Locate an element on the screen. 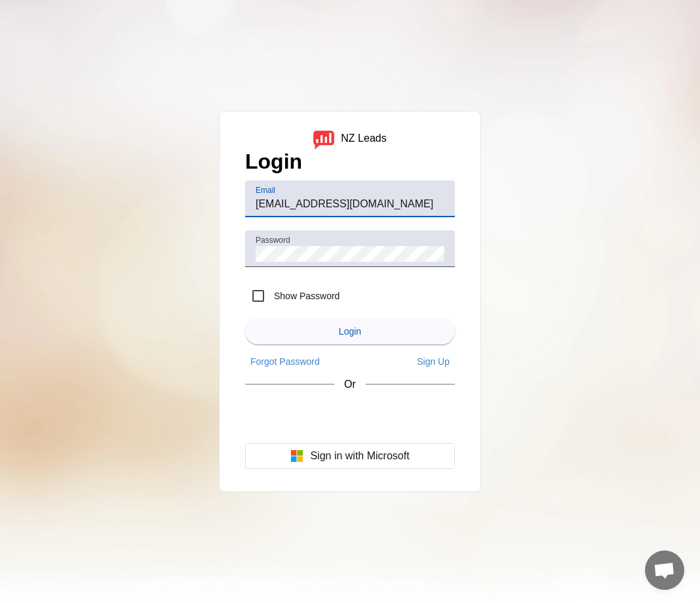  div: NZ Leads is located at coordinates (363, 139).